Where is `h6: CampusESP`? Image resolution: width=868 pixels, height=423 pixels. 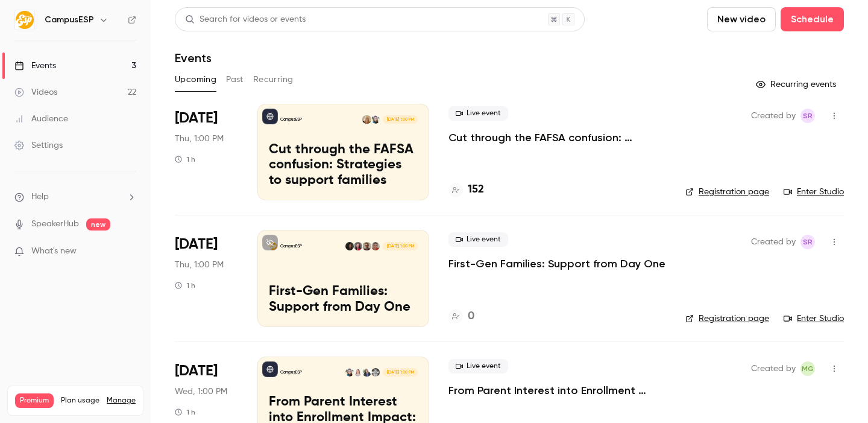
h6: CampusESP is located at coordinates (69, 20).